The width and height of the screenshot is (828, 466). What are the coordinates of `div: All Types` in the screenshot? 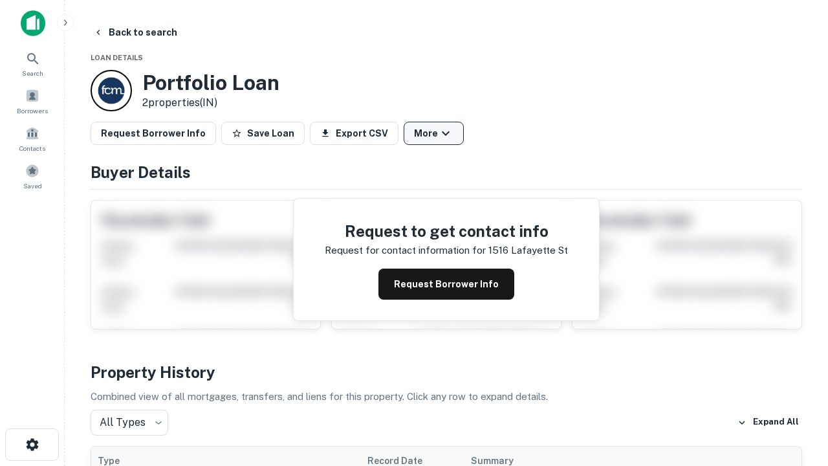 It's located at (129, 422).